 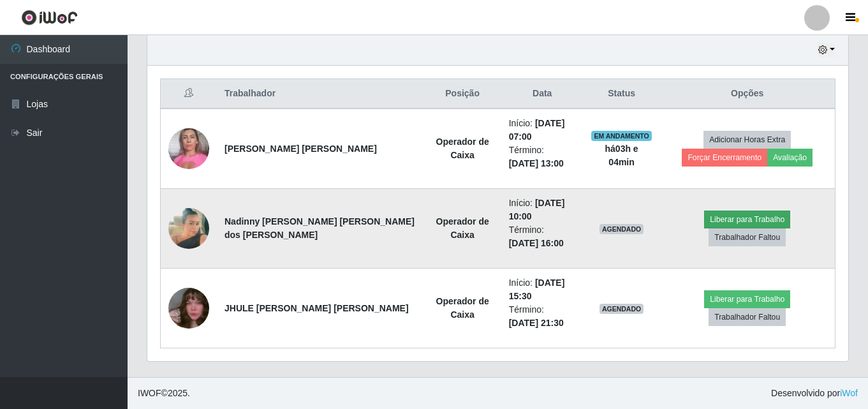 I want to click on th: Posição, so click(x=462, y=94).